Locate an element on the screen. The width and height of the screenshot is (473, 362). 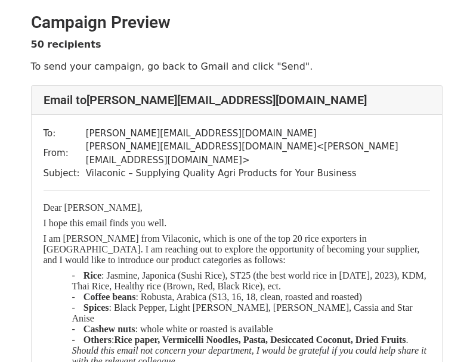
span: Cashew is located at coordinates (99, 329).